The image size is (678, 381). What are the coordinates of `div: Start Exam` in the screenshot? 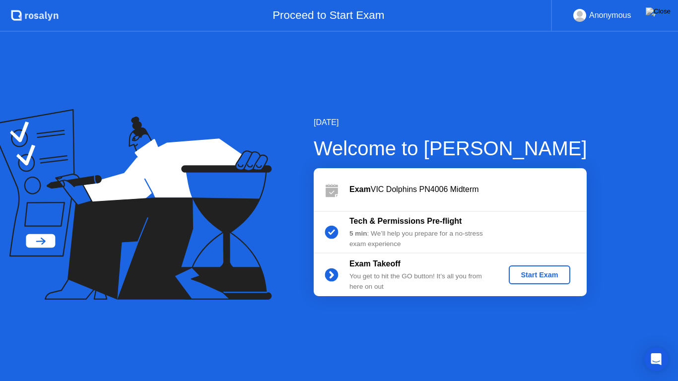 It's located at (539, 275).